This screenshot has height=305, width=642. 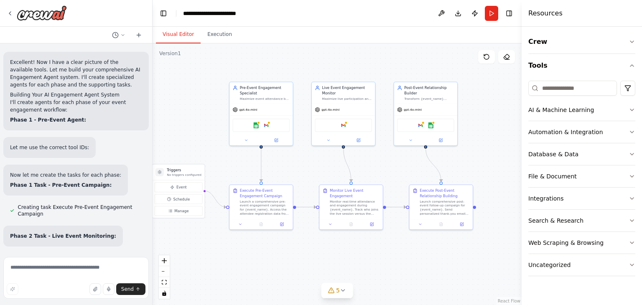 What do you see at coordinates (109, 289) in the screenshot?
I see `button: Click to speak your automation idea` at bounding box center [109, 289].